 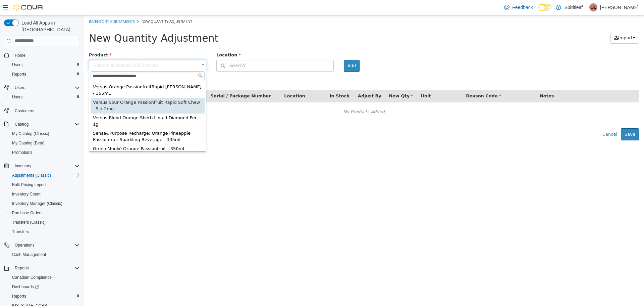 I want to click on a: Cash Management, so click(x=29, y=255).